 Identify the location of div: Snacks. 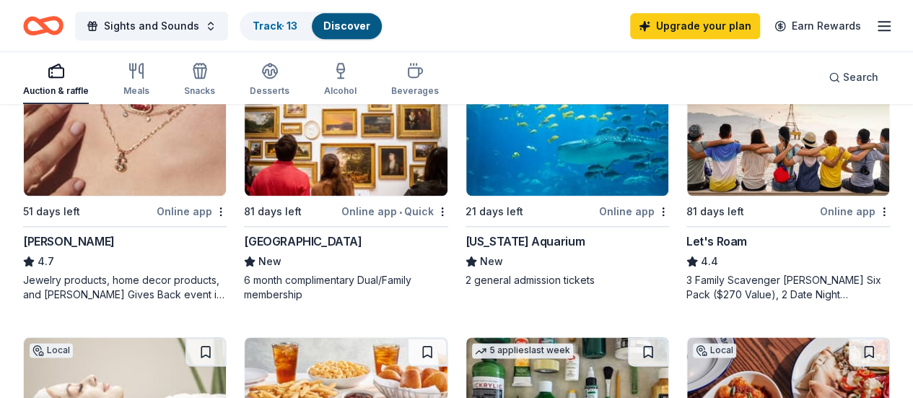
(199, 91).